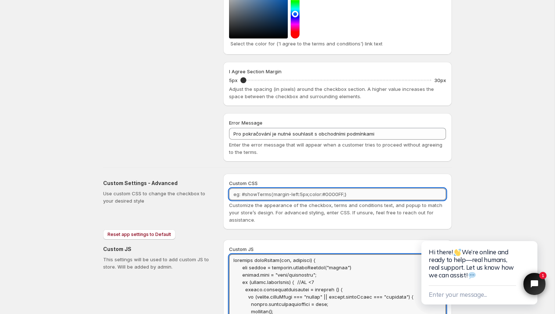 This screenshot has width=555, height=314. I want to click on p: Select the color for ('I agree to the terms and conditions') link text, so click(337, 44).